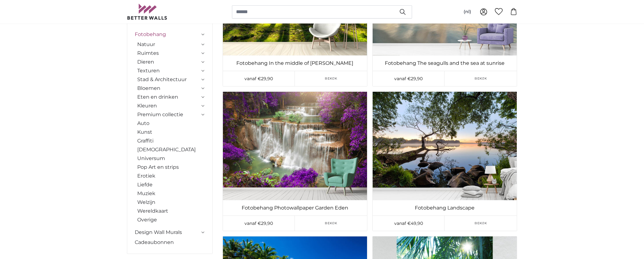 This screenshot has width=644, height=259. Describe the element at coordinates (171, 62) in the screenshot. I see `summary: Dieren` at that location.